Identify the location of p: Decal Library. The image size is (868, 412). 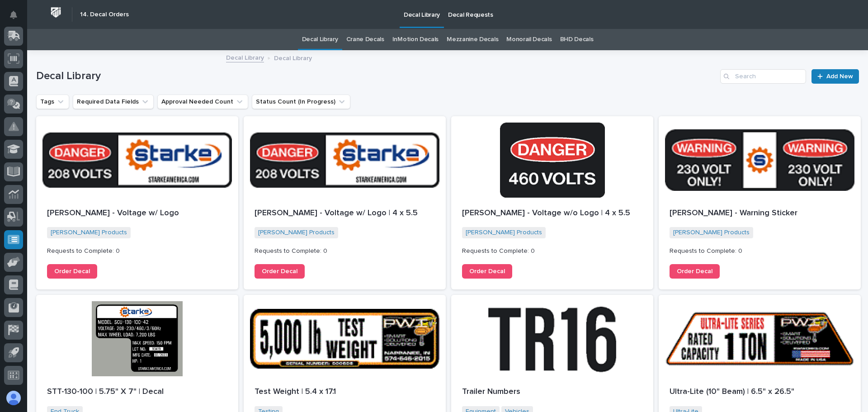
(293, 57).